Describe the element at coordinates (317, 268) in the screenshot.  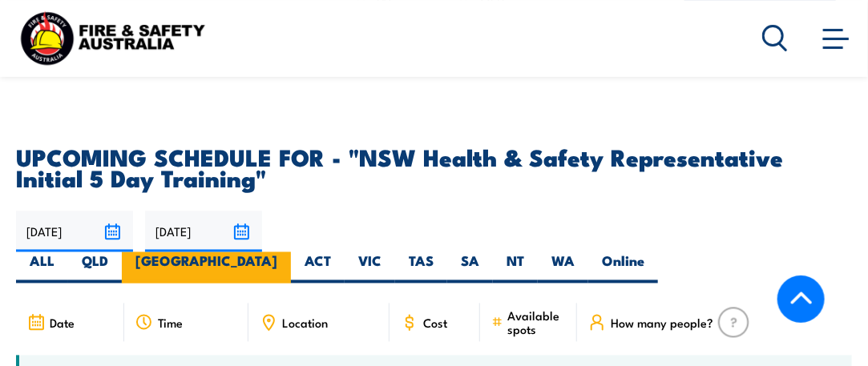
I see `label: ACT` at that location.